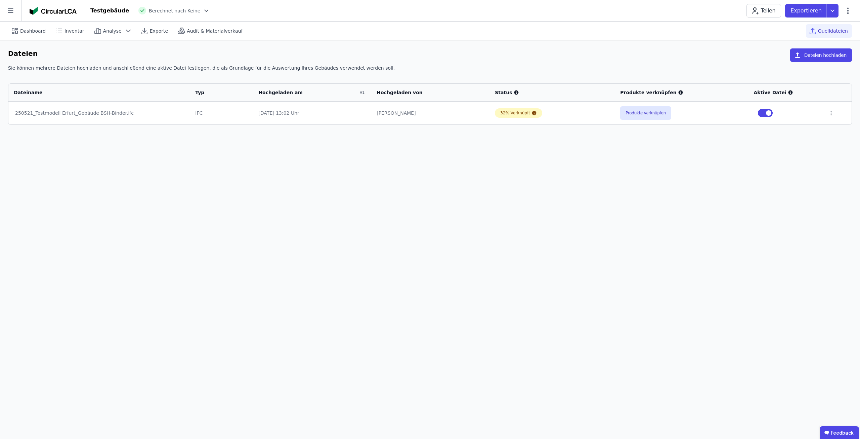 The image size is (860, 439). Describe the element at coordinates (33, 31) in the screenshot. I see `span: Dashboard` at that location.